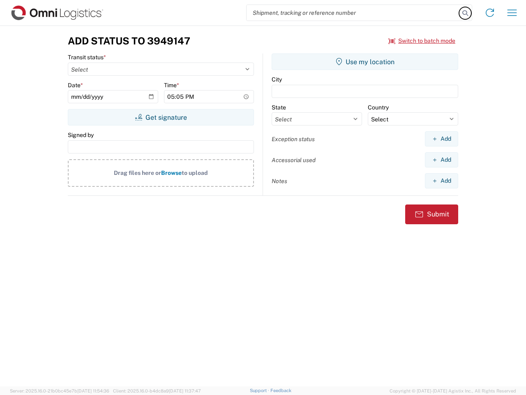  What do you see at coordinates (129, 41) in the screenshot?
I see `h3: Add Status to 3949147` at bounding box center [129, 41].